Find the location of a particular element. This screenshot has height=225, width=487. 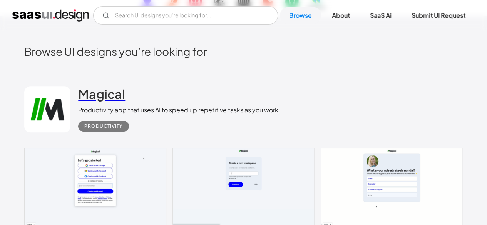

a: Browse is located at coordinates (301, 15).